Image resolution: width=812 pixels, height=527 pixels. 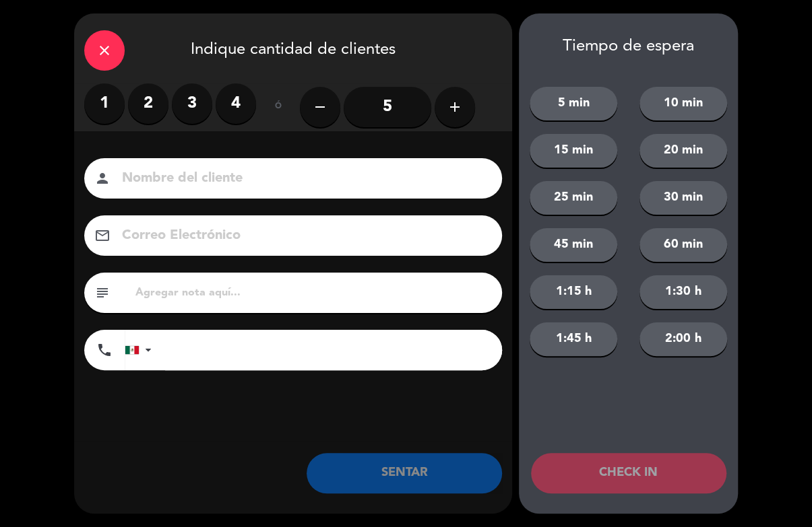 What do you see at coordinates (454, 107) in the screenshot?
I see `button: add` at bounding box center [454, 107].